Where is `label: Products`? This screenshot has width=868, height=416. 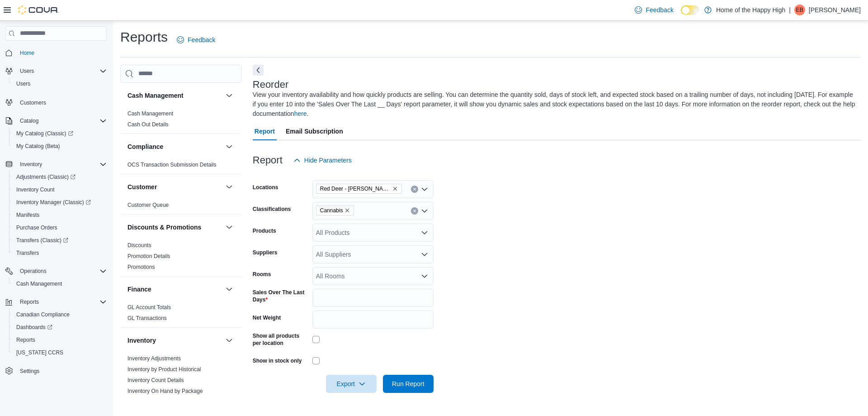 label: Products is located at coordinates (264, 231).